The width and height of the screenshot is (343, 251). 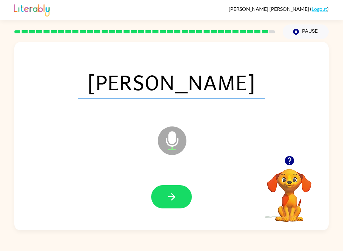 I want to click on img: Literably, so click(x=32, y=10).